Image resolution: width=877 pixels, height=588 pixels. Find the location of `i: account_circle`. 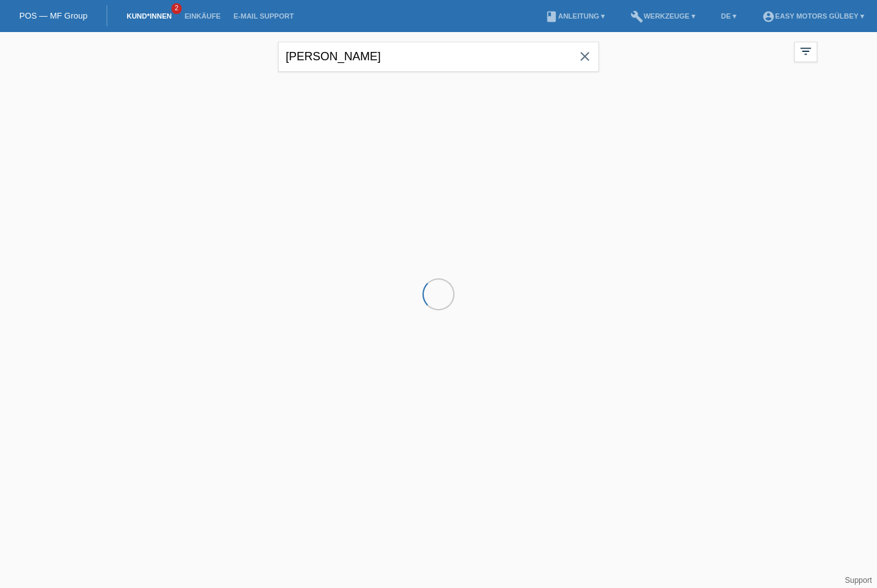

i: account_circle is located at coordinates (768, 17).